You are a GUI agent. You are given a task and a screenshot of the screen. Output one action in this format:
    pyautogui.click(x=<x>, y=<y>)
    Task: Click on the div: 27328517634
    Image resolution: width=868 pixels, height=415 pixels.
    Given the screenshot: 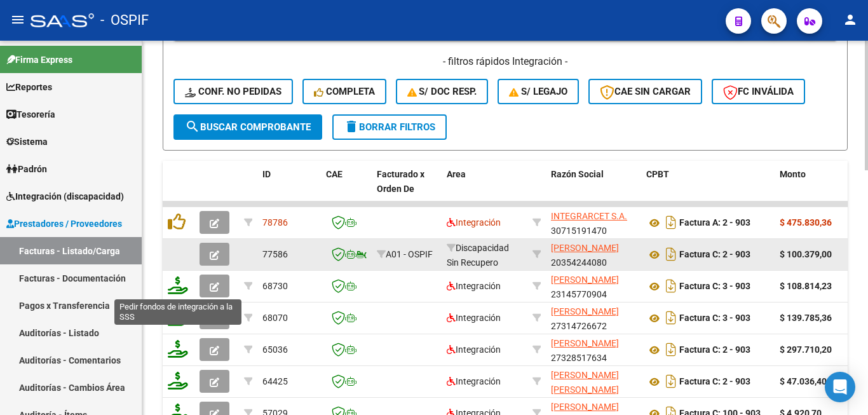 What is the action you would take?
    pyautogui.click(x=593, y=350)
    